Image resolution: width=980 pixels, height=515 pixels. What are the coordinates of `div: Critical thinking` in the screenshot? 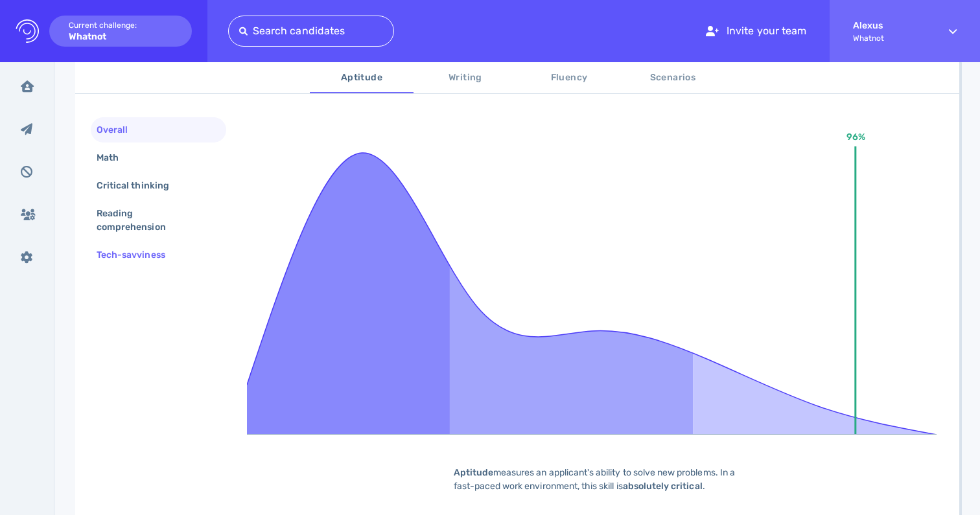 It's located at (140, 185).